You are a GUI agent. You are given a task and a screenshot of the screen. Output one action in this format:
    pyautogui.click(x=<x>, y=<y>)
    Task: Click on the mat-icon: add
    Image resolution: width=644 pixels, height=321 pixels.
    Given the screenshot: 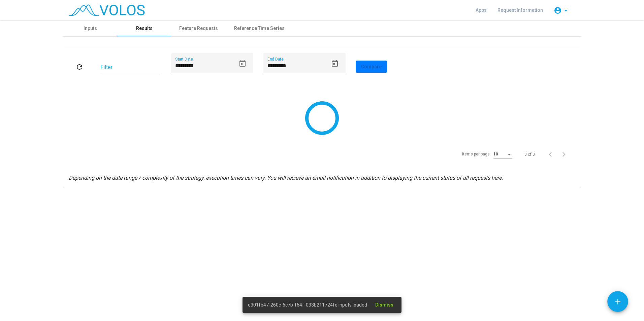 What is the action you would take?
    pyautogui.click(x=618, y=302)
    